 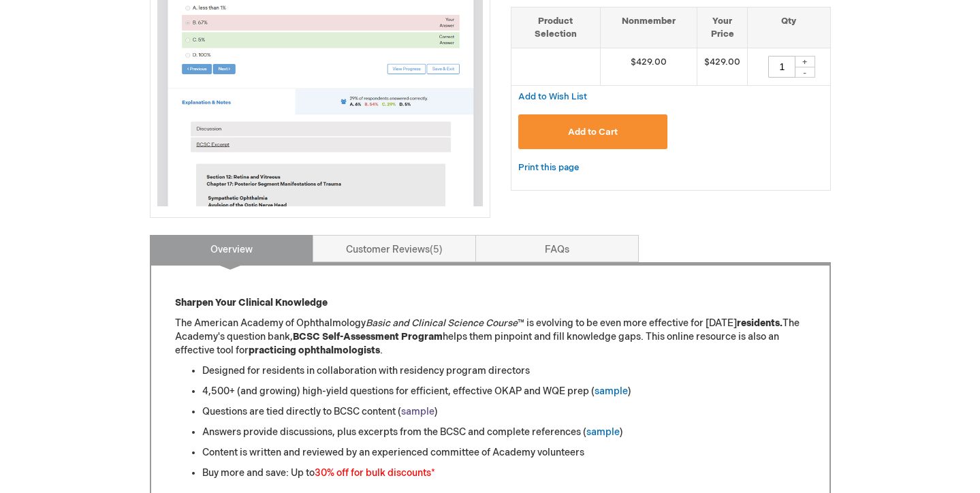 What do you see at coordinates (394, 249) in the screenshot?
I see `a: Customer Reviews5` at bounding box center [394, 249].